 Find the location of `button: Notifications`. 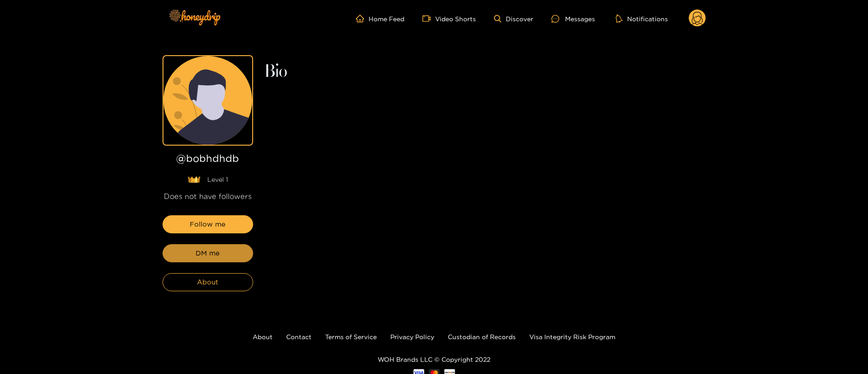

button: Notifications is located at coordinates (641, 18).